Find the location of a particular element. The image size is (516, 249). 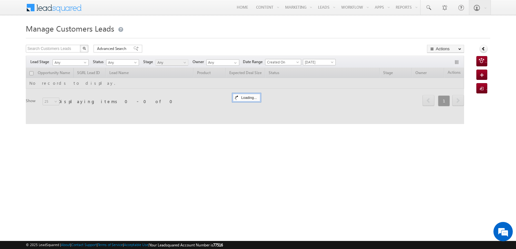

a: Terms of Service is located at coordinates (110, 245).